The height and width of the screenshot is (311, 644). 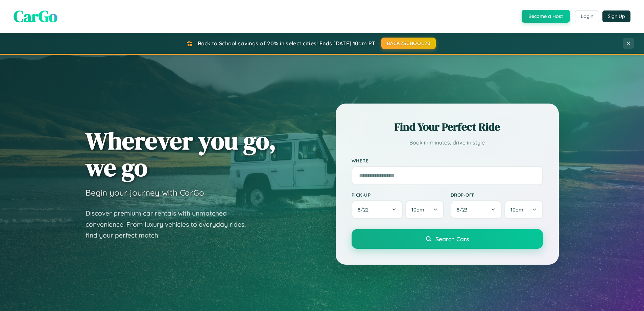 What do you see at coordinates (447, 161) in the screenshot?
I see `label: Where` at bounding box center [447, 161].